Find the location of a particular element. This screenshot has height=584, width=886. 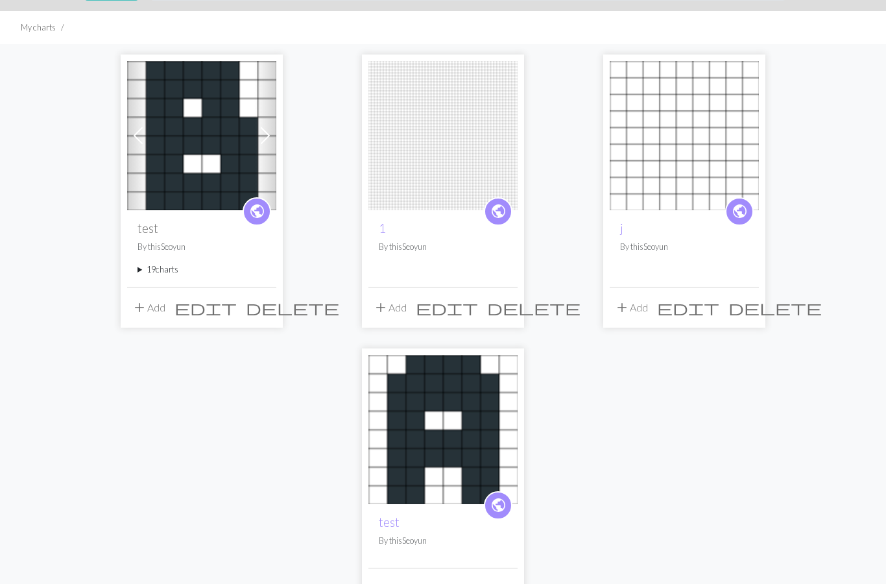

a: B is located at coordinates (202, 134).